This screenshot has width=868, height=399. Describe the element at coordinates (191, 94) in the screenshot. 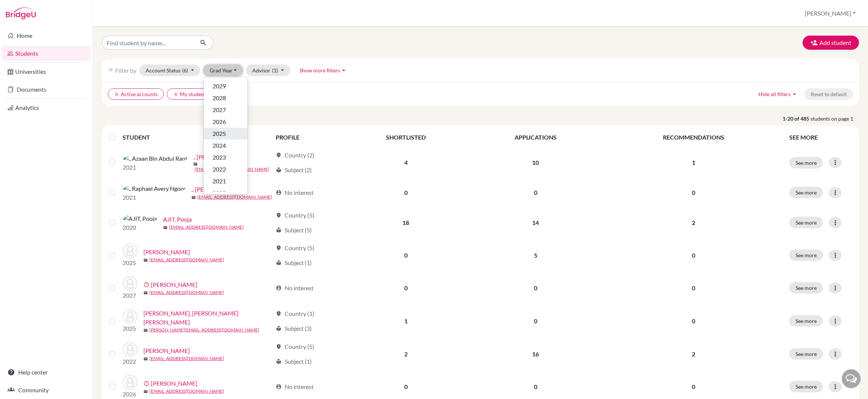

I see `button: clearMy students` at that location.